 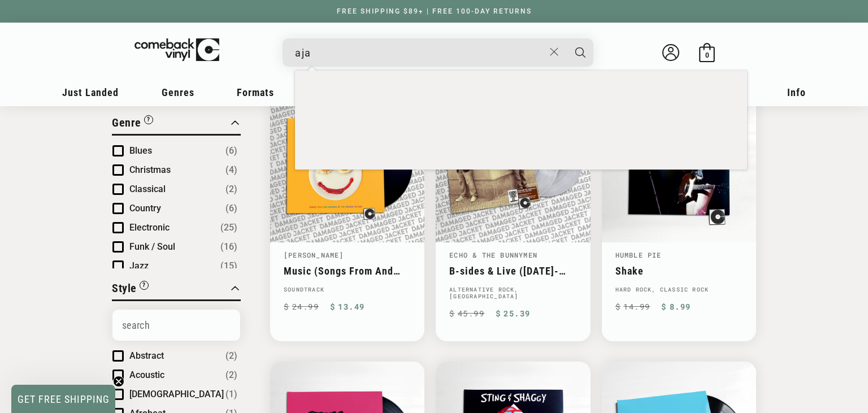 I want to click on span: Country, so click(x=146, y=208).